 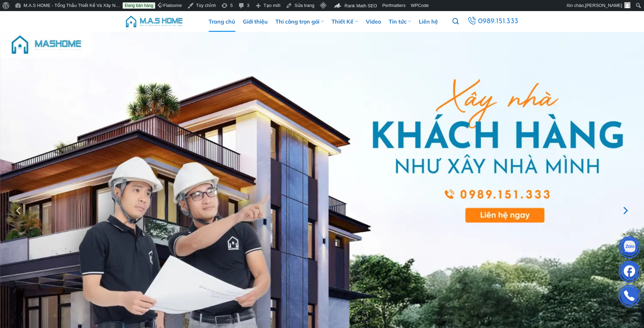 I want to click on button: Next, so click(x=624, y=210).